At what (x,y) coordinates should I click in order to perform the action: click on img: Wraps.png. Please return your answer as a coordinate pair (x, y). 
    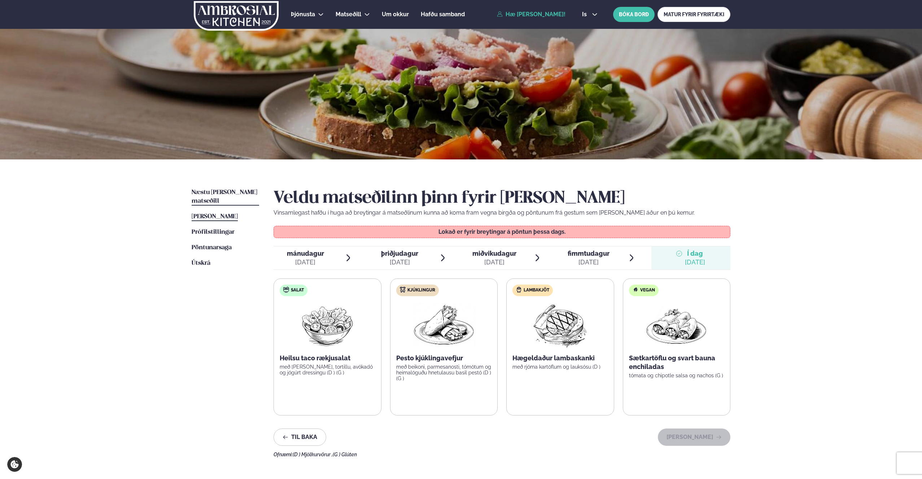
    Looking at the image, I should click on (444, 325).